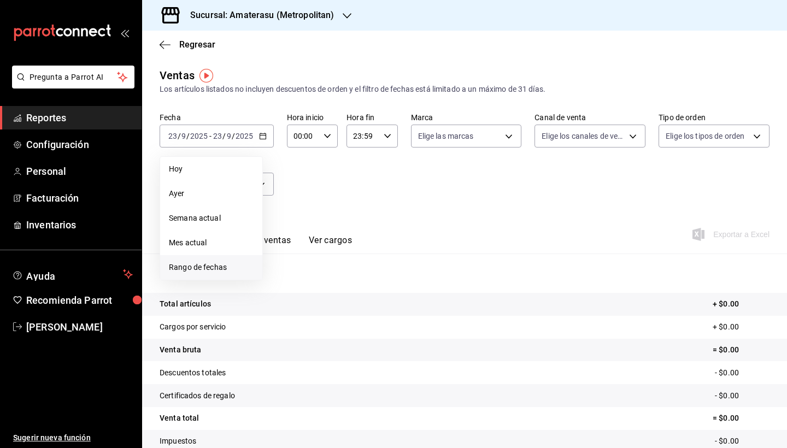 The height and width of the screenshot is (448, 787). Describe the element at coordinates (79, 198) in the screenshot. I see `span: Facturación` at that location.